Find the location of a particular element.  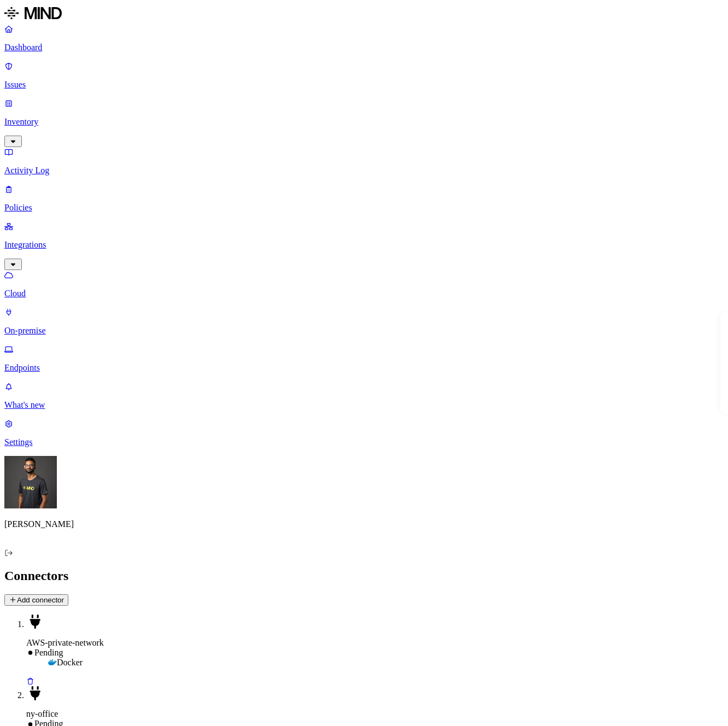

span: Pending is located at coordinates (49, 652).